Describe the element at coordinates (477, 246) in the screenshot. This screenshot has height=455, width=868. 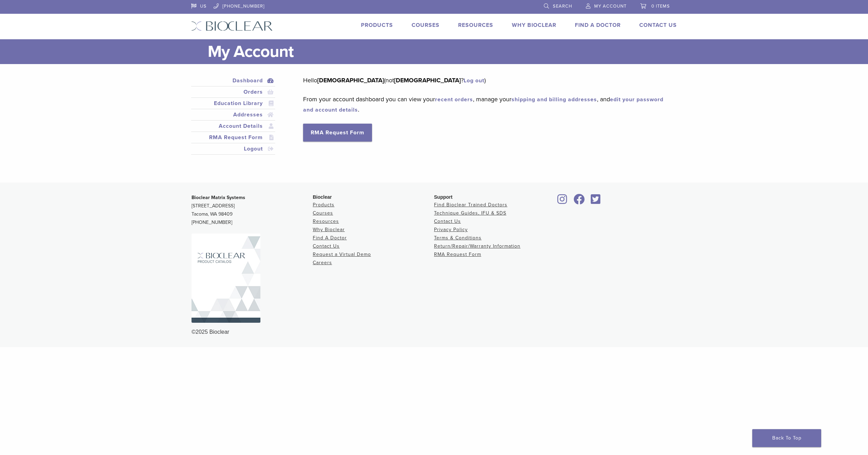
I see `a: Return/Repair/Warranty Information` at that location.